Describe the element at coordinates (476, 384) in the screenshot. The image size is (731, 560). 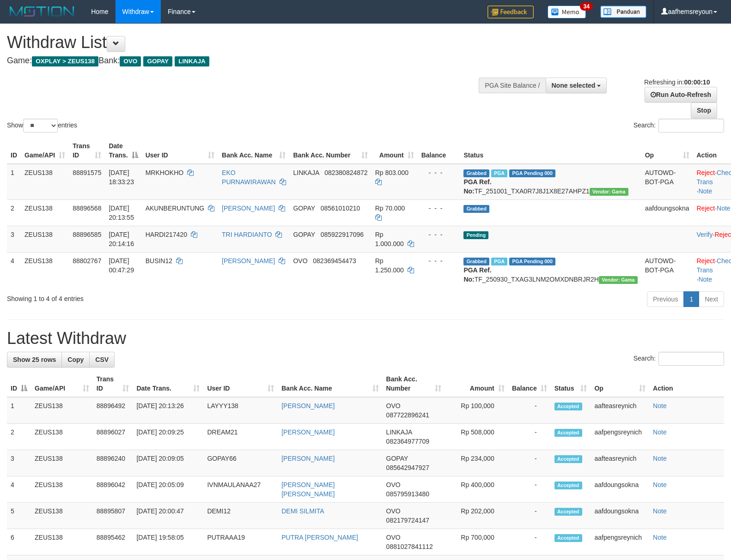
I see `th: Amount: activate to sort column ascending` at that location.